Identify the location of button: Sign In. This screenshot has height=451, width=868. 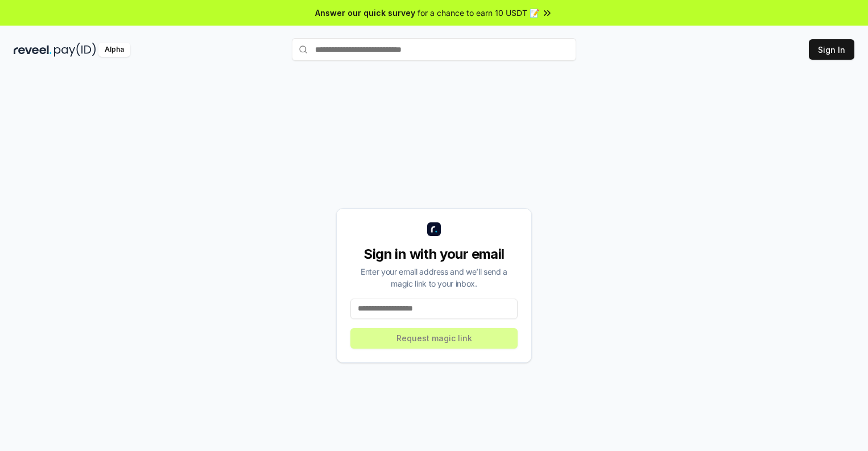
(831, 49).